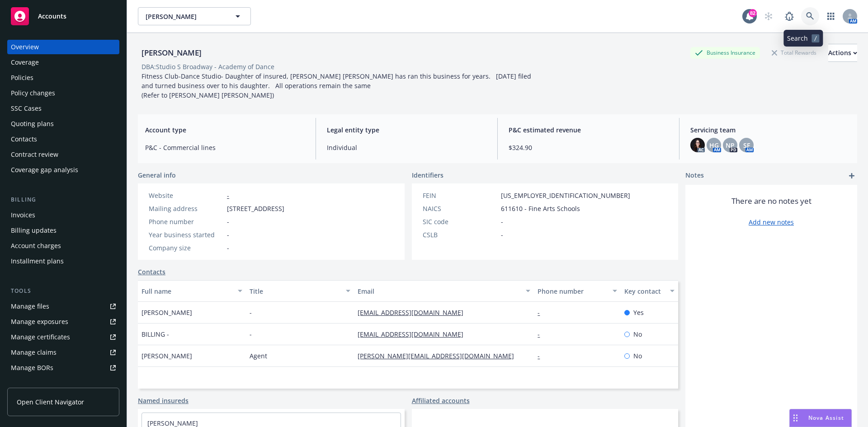  What do you see at coordinates (444, 291) in the screenshot?
I see `button: Email` at bounding box center [444, 291].